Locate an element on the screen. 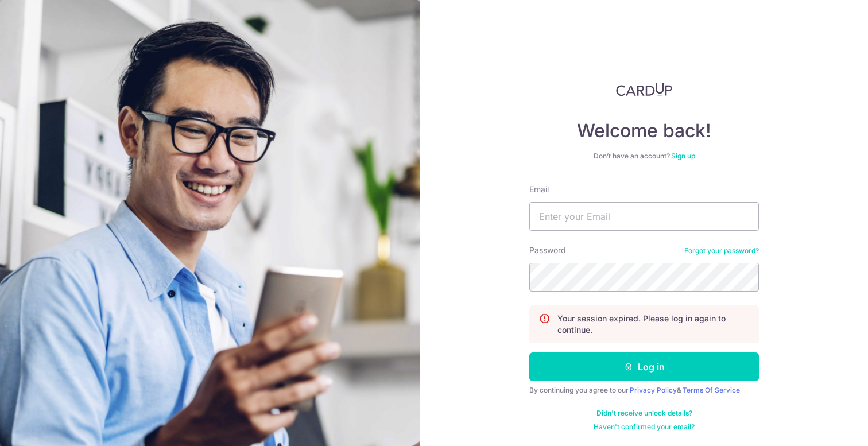 The image size is (868, 446). a: Didn't receive unlock details? is located at coordinates (644, 413).